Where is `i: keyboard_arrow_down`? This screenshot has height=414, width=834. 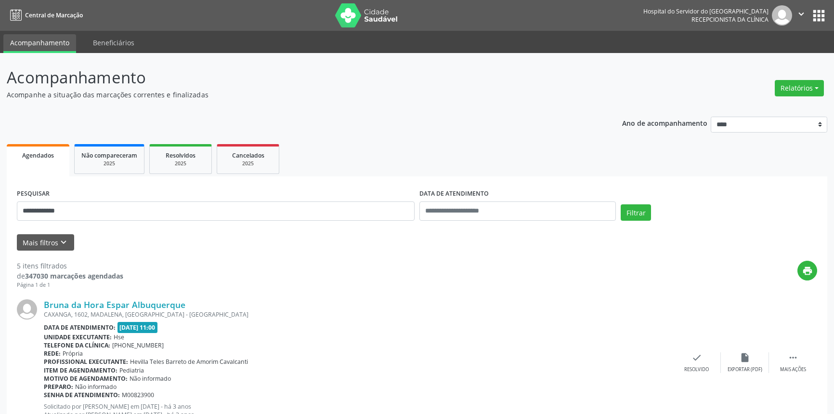
i: keyboard_arrow_down is located at coordinates (64, 242).